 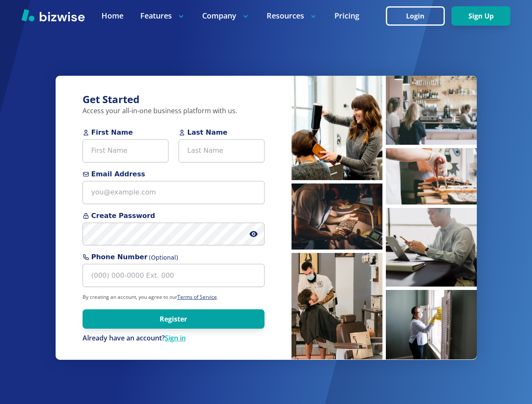 What do you see at coordinates (174, 192) in the screenshot?
I see `input: you@example.com` at bounding box center [174, 192].